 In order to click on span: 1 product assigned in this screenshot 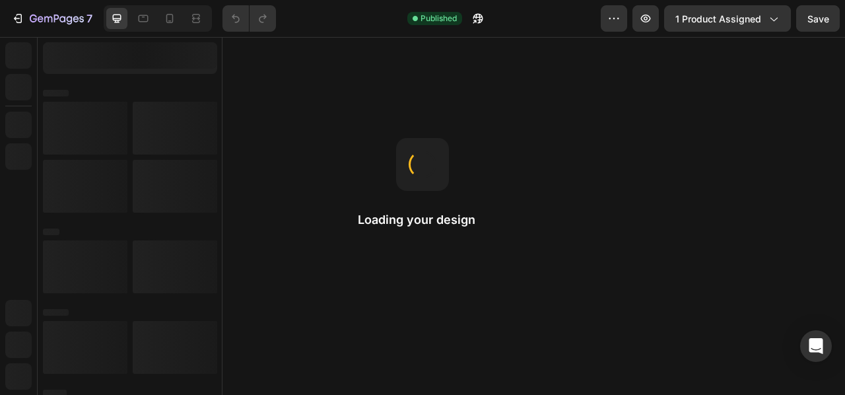, I will do `click(718, 18)`.